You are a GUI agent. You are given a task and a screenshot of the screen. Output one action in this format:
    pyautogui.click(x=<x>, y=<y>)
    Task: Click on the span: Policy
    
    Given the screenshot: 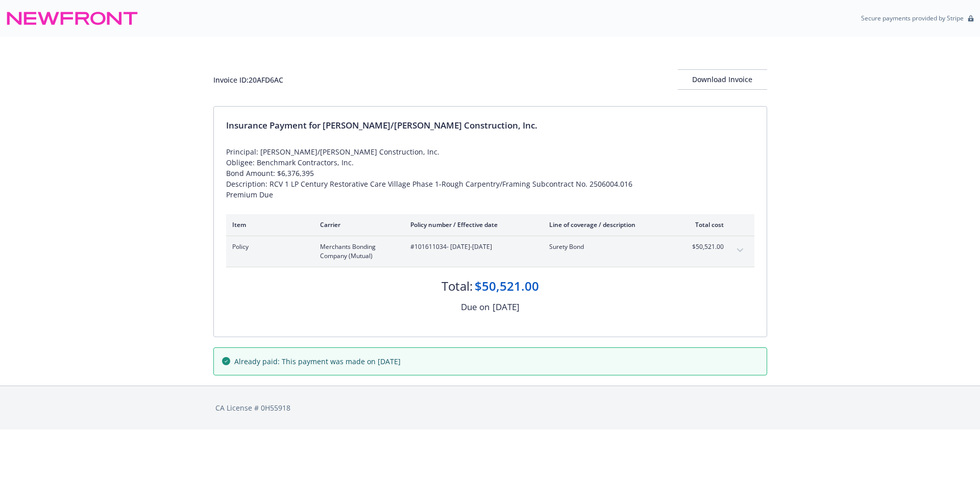 What is the action you would take?
    pyautogui.click(x=268, y=247)
    